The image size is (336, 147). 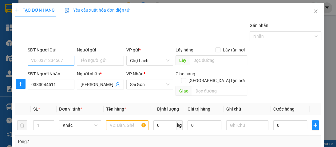 What do you see at coordinates (185, 74) in the screenshot?
I see `span: Giao hàng` at bounding box center [185, 74].